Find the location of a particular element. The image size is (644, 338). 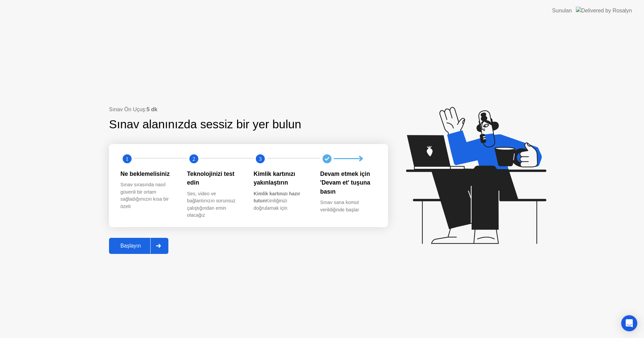

div: Kimliğinizi doğrulamak için is located at coordinates (281, 201).